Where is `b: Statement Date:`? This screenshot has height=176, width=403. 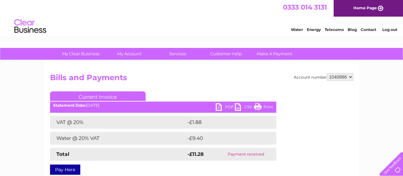
b: Statement Date: is located at coordinates (70, 105).